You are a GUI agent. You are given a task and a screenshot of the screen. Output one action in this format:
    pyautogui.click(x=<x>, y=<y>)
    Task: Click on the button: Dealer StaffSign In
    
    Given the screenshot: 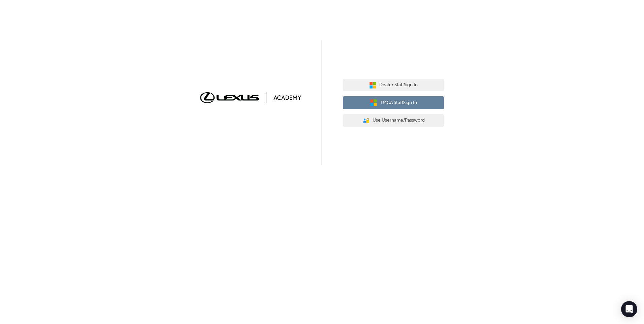 What is the action you would take?
    pyautogui.click(x=393, y=85)
    